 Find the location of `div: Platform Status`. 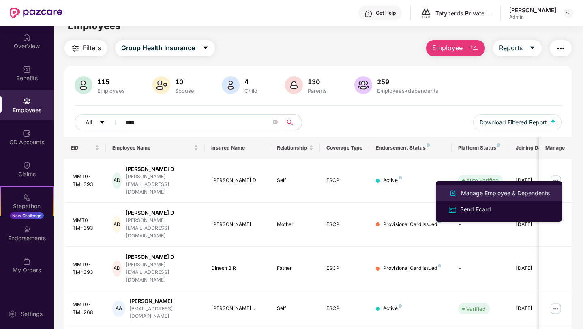

div: Platform Status is located at coordinates (481, 148).